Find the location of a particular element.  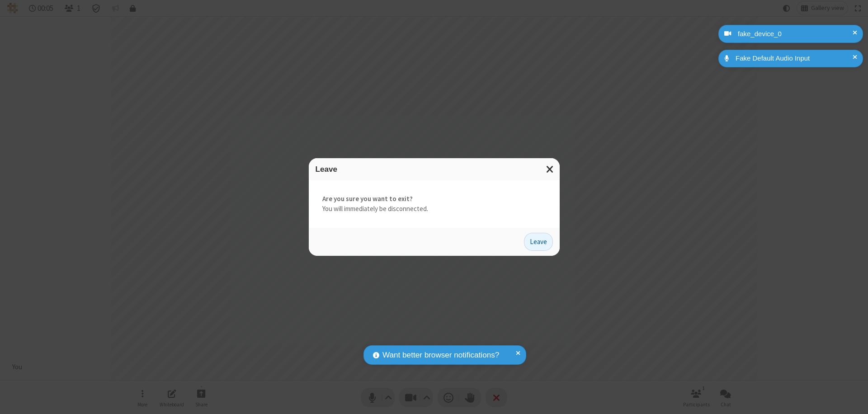

strong: Are you sure you want to exit? is located at coordinates (434, 199).